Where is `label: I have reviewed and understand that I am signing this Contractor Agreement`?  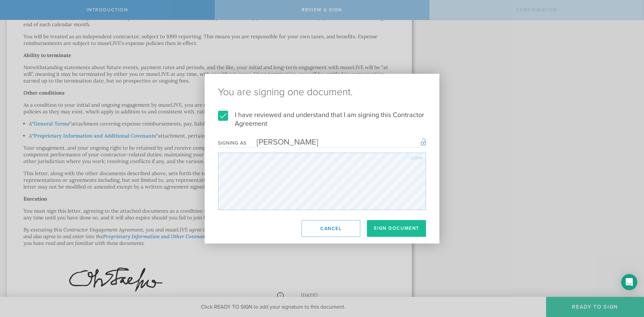 label: I have reviewed and understand that I am signing this Contractor Agreement is located at coordinates (322, 119).